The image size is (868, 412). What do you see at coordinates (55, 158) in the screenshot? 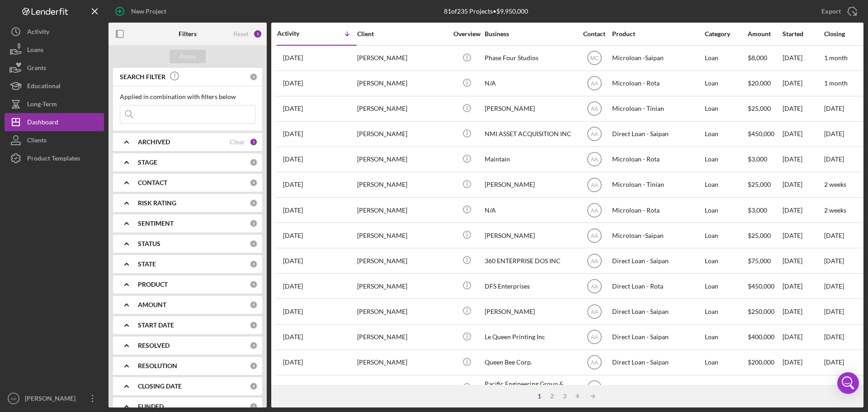
I see `a: Product Templates` at bounding box center [55, 158].